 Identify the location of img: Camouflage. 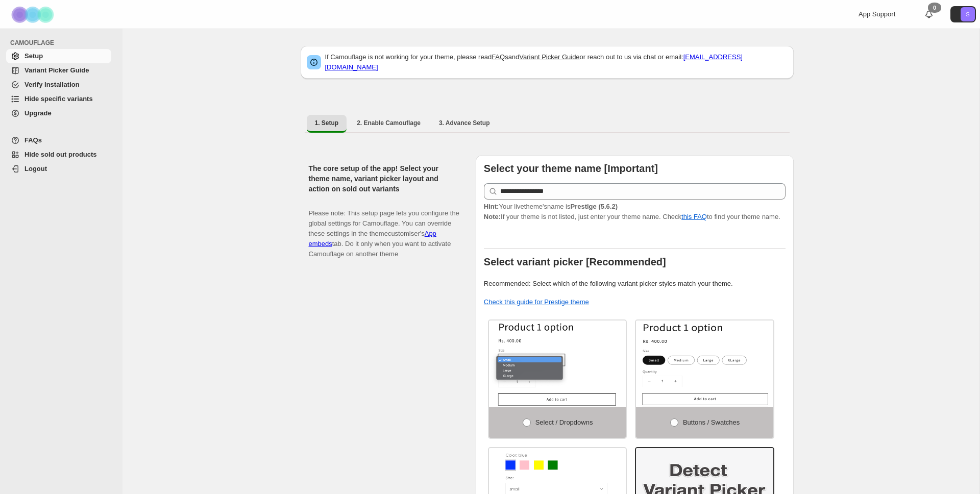
(34, 14).